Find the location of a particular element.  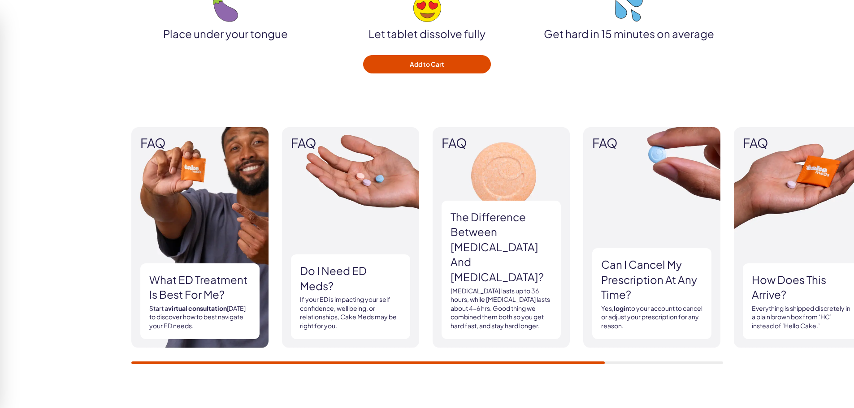

p: Get hard in 15 minutes on average is located at coordinates (629, 34).